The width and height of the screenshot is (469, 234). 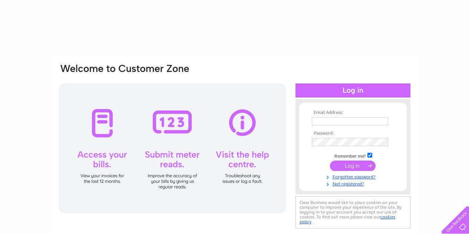 I want to click on td: Remember me?, so click(x=353, y=155).